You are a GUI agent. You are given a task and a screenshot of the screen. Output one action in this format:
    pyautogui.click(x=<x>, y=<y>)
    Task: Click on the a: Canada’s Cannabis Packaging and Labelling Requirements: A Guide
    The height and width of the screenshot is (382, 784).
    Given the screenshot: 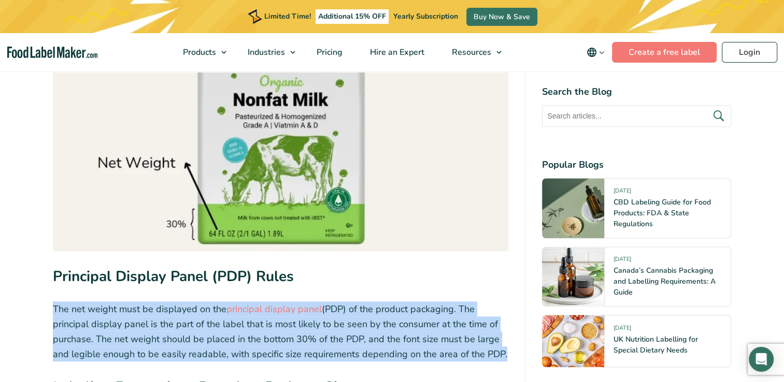 What is the action you would take?
    pyautogui.click(x=664, y=281)
    